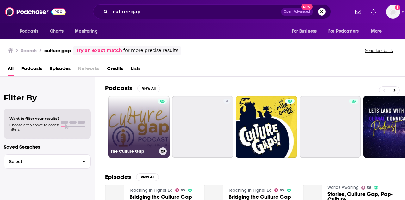 The width and height of the screenshot is (405, 200). Describe the element at coordinates (119, 88) in the screenshot. I see `h2: Podcasts` at that location.